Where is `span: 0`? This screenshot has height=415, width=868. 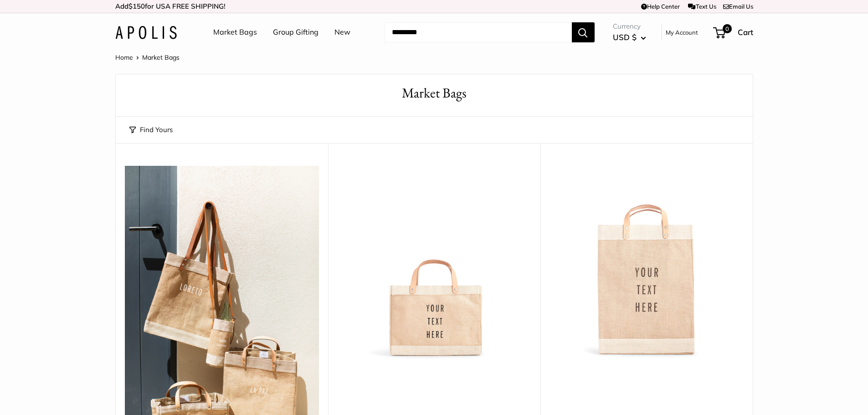 span: 0 is located at coordinates (727, 29).